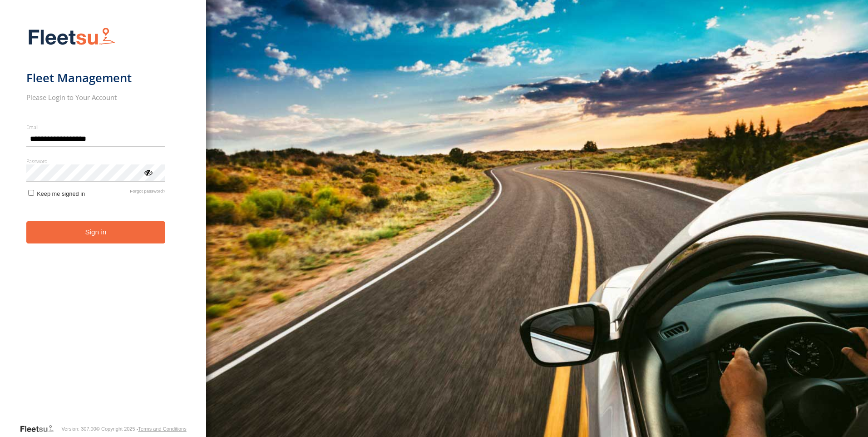  Describe the element at coordinates (96, 232) in the screenshot. I see `button: Sign in` at that location.